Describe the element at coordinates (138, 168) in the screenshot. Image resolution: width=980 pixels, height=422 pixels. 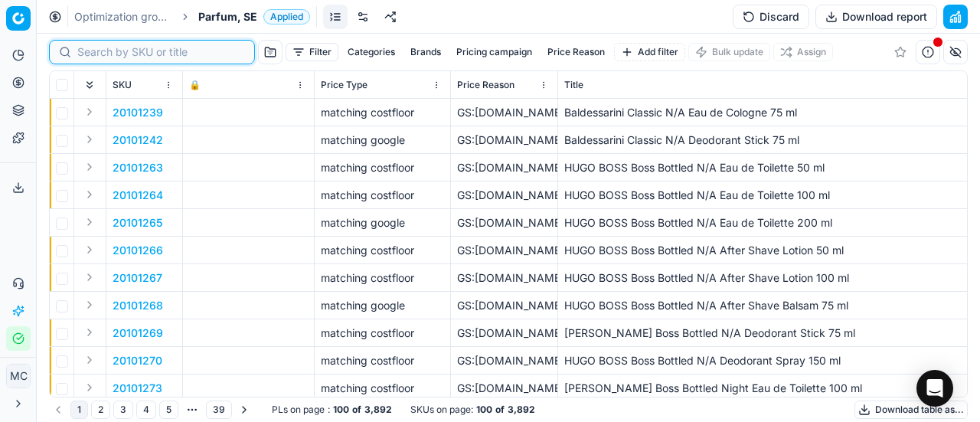
I see `button: 20101263` at that location.